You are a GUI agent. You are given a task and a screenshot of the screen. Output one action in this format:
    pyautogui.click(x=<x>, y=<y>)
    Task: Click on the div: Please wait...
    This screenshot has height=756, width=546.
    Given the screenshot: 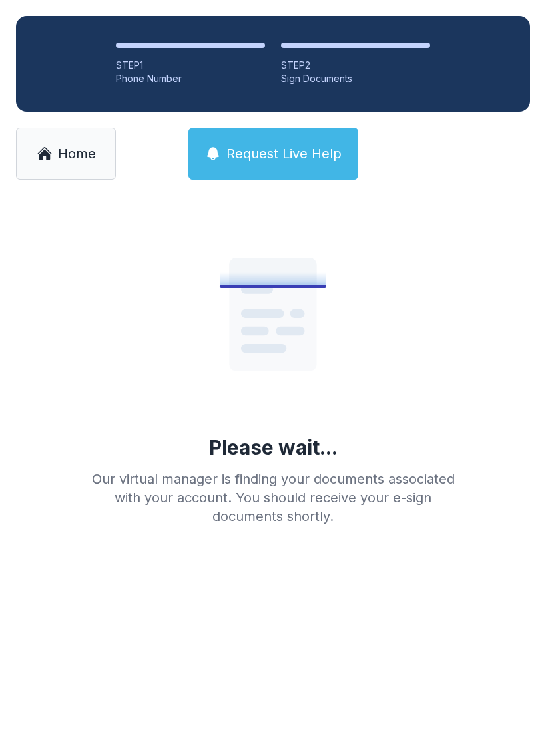 What is the action you would take?
    pyautogui.click(x=273, y=447)
    